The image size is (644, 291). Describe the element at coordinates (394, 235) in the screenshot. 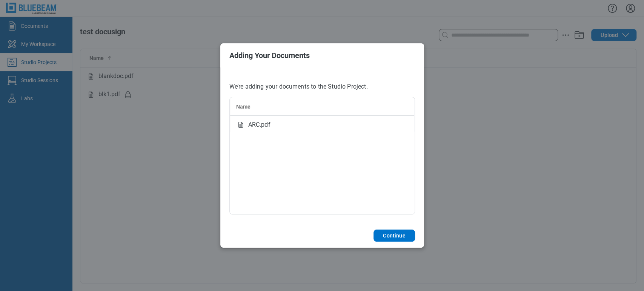

I see `button: Continue` at that location.